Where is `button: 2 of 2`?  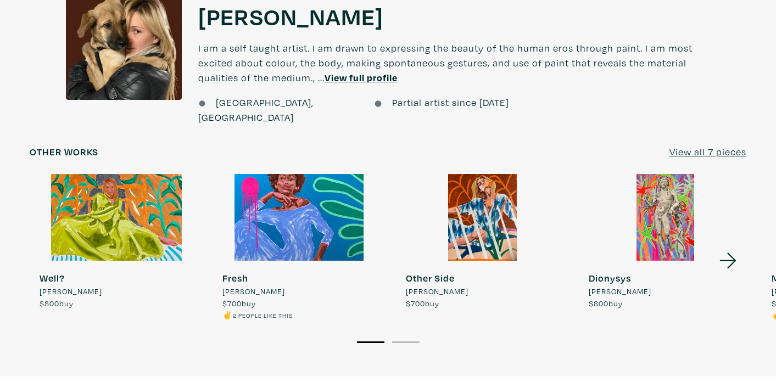
button: 2 of 2 is located at coordinates (406, 342).